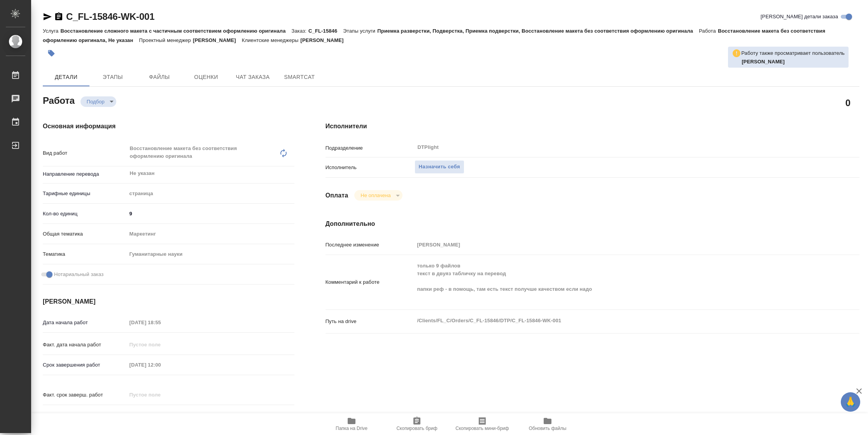 Image resolution: width=868 pixels, height=435 pixels. What do you see at coordinates (78, 274) in the screenshot?
I see `span: Нотариальный заказ` at bounding box center [78, 274].